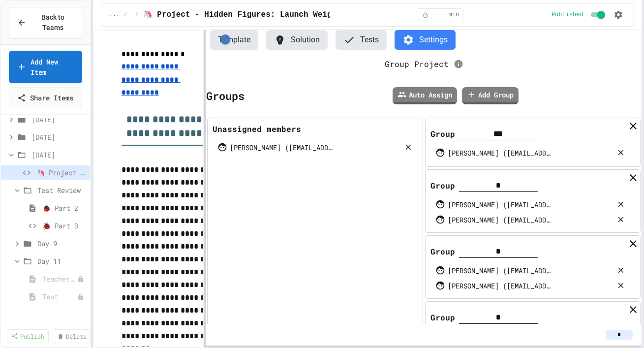  I want to click on span: 🐞 Part 3, so click(64, 225).